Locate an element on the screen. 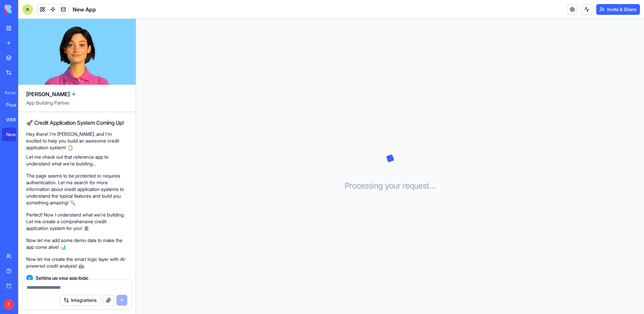 Image resolution: width=644 pixels, height=314 pixels. span: New App is located at coordinates (84, 10).